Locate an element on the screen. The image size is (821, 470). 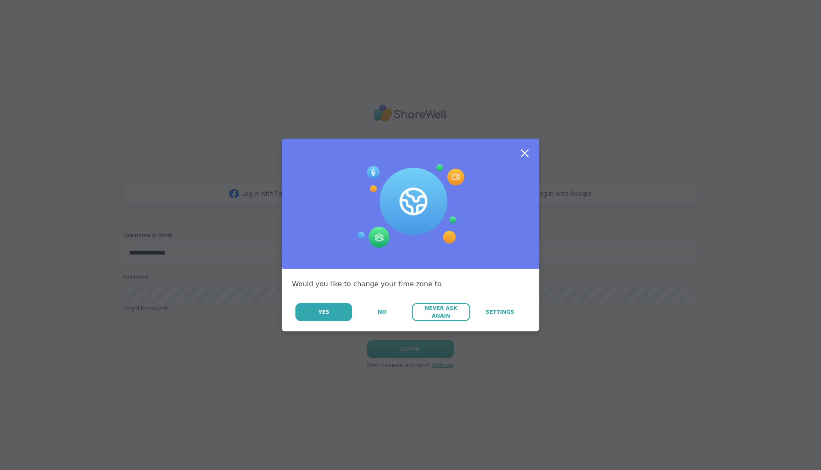
button: Yes is located at coordinates (324, 312).